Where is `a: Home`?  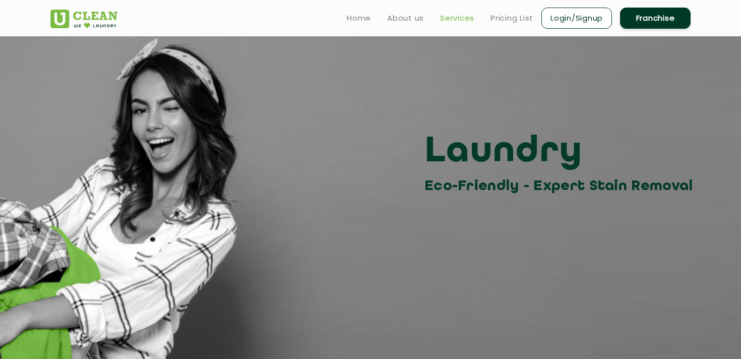
a: Home is located at coordinates (359, 18).